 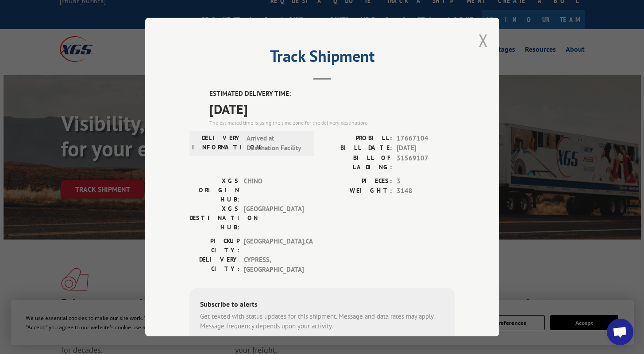 What do you see at coordinates (332, 94) in the screenshot?
I see `label: ESTIMATED DELIVERY TIME:` at bounding box center [332, 94].